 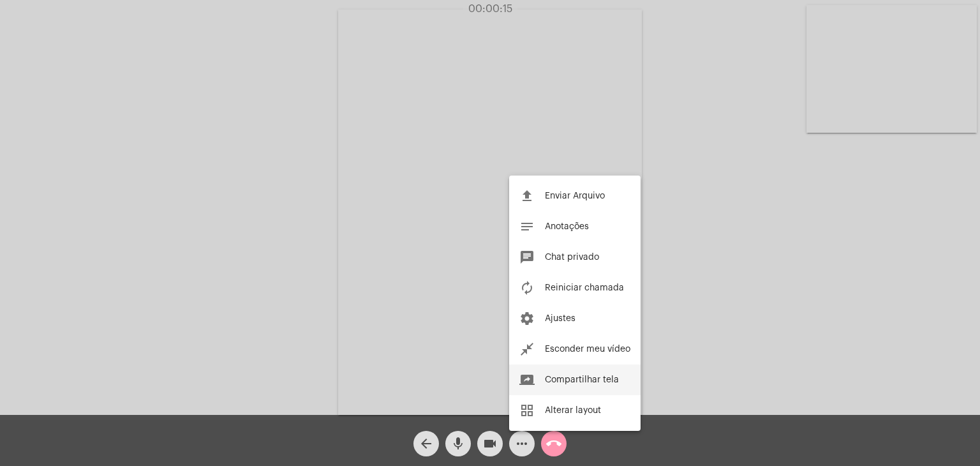 I want to click on span: Ajustes, so click(x=560, y=319).